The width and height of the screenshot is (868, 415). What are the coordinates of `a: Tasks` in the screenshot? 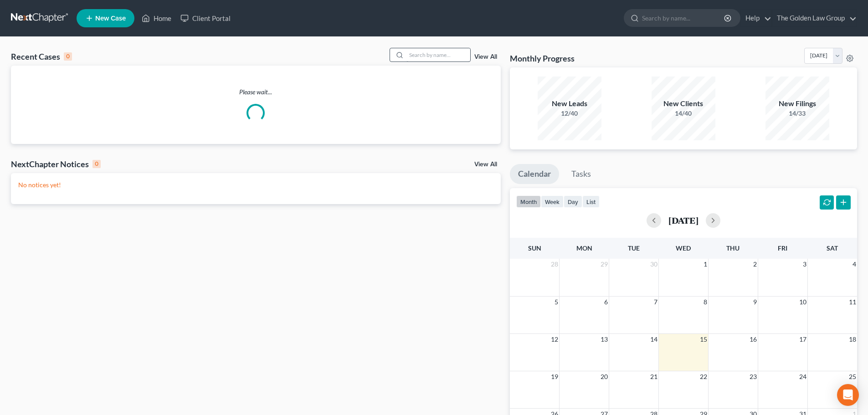 It's located at (581, 174).